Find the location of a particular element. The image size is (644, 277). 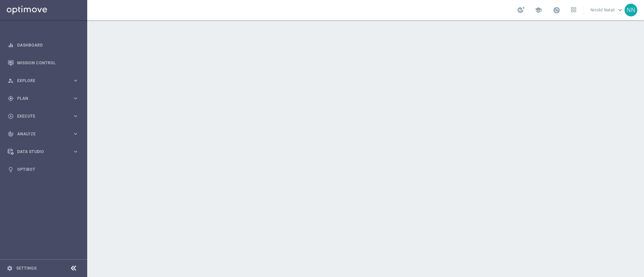

div: Data Studio keyboard_arrow_right is located at coordinates (43, 152).